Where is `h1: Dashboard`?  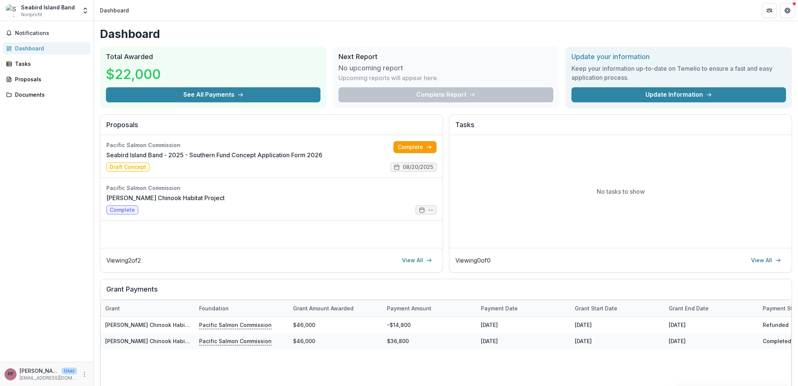 h1: Dashboard is located at coordinates (446, 34).